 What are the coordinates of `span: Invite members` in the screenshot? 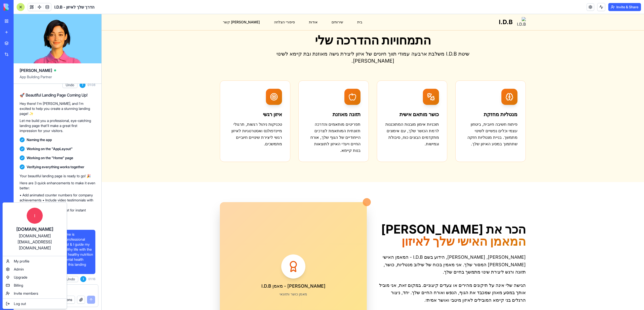 It's located at (26, 293).